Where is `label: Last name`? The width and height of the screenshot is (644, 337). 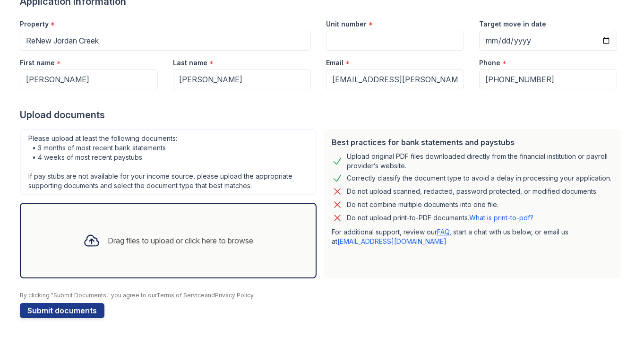 label: Last name is located at coordinates (190, 63).